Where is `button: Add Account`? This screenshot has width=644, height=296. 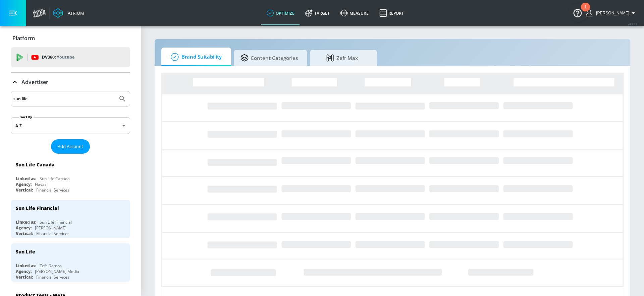 button: Add Account is located at coordinates (70, 146).